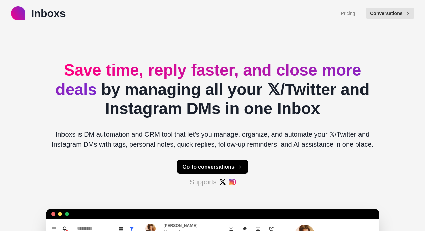 Image resolution: width=425 pixels, height=231 pixels. I want to click on button: Go to conversations, so click(212, 167).